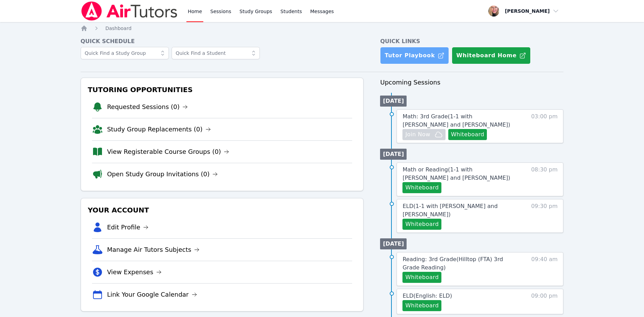 The width and height of the screenshot is (644, 317). What do you see at coordinates (544, 216) in the screenshot?
I see `span: 09:30 pm` at bounding box center [544, 216].